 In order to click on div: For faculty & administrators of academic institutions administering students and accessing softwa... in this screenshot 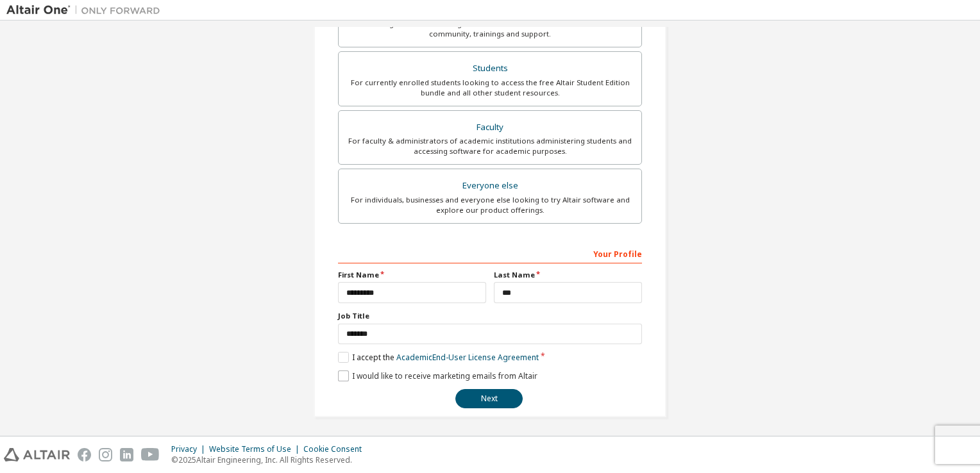, I will do `click(490, 146)`.